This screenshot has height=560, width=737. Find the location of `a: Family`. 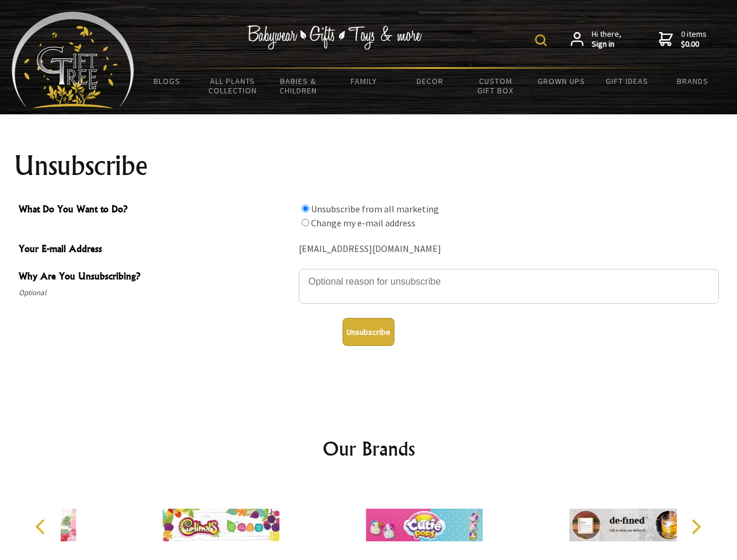

a: Family is located at coordinates (364, 81).